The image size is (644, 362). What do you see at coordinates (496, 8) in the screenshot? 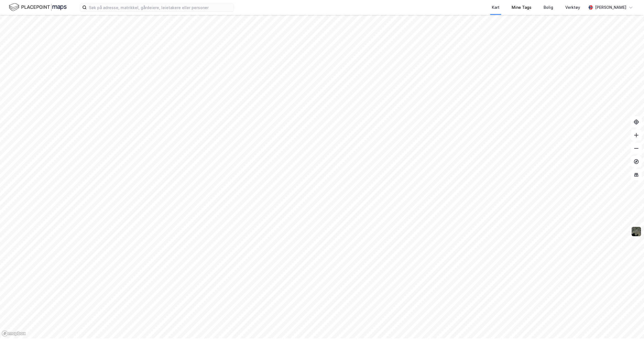
I see `div: Kart` at bounding box center [496, 8].